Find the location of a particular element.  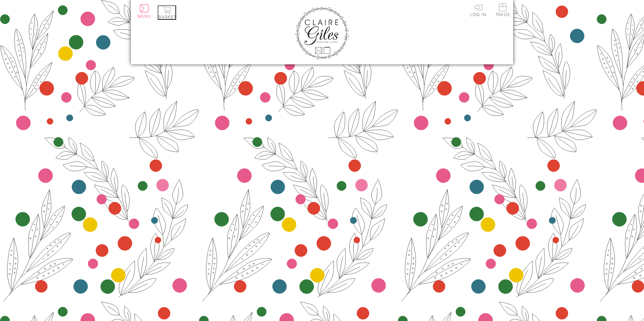

button: Basket is located at coordinates (166, 13).